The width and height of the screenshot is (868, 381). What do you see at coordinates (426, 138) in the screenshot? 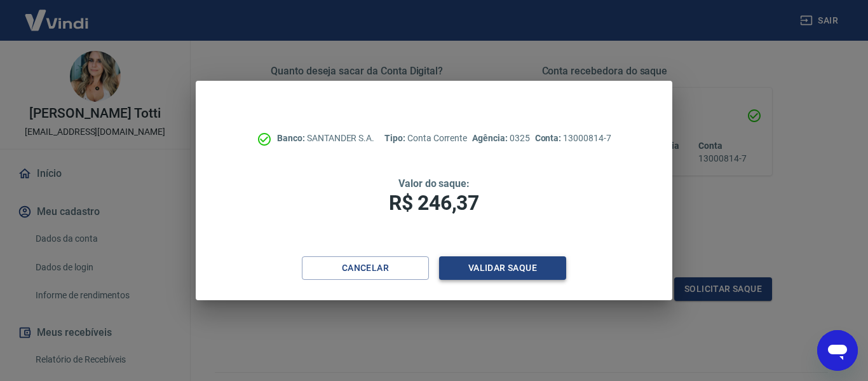
I see `p: Conta Corrente` at bounding box center [426, 138].